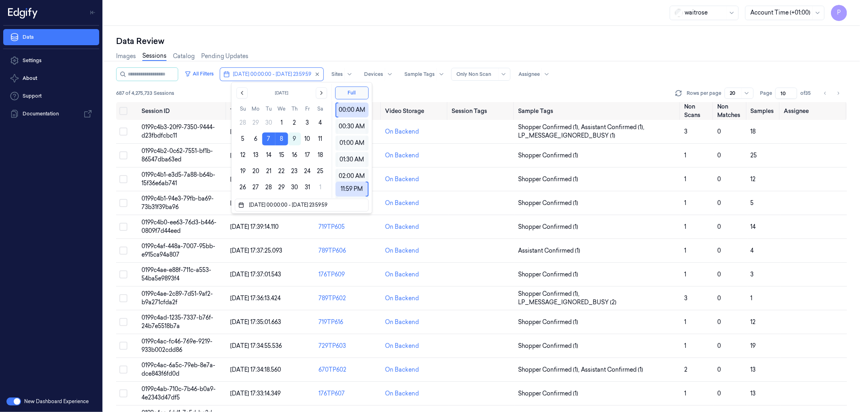 The width and height of the screenshot is (860, 412). Describe the element at coordinates (320, 187) in the screenshot. I see `button: Saturday, November 1st, 2025` at that location.